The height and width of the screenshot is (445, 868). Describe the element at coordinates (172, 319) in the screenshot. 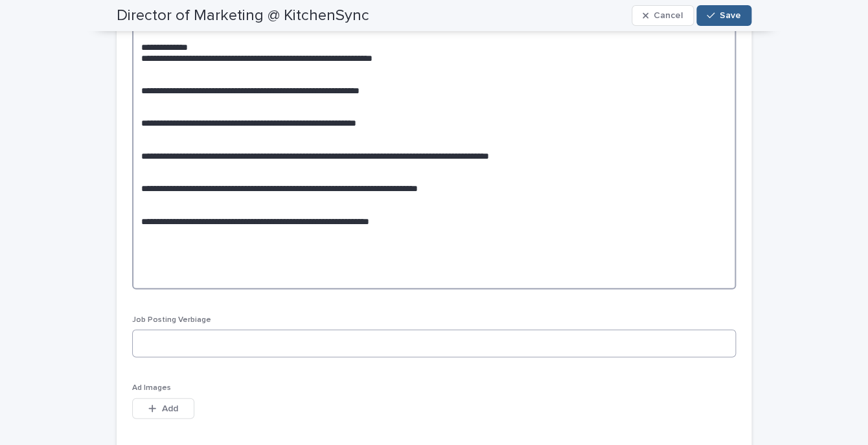

I see `span: Job Posting Verbiage` at that location.